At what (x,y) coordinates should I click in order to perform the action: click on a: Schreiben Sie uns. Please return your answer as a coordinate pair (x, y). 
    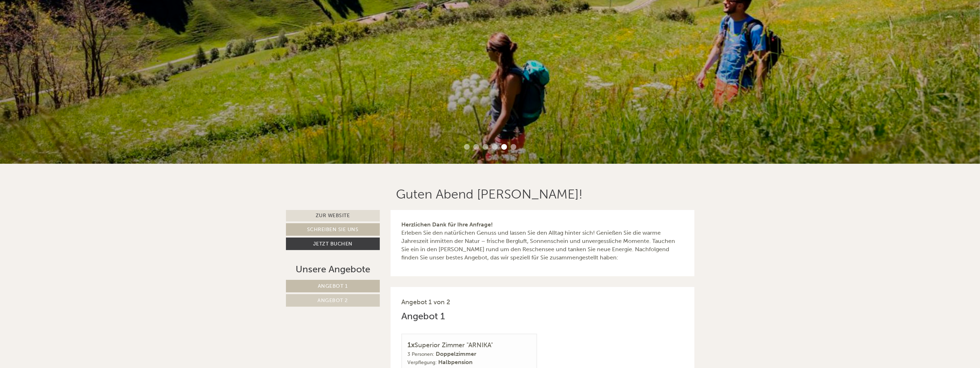
    Looking at the image, I should click on (333, 229).